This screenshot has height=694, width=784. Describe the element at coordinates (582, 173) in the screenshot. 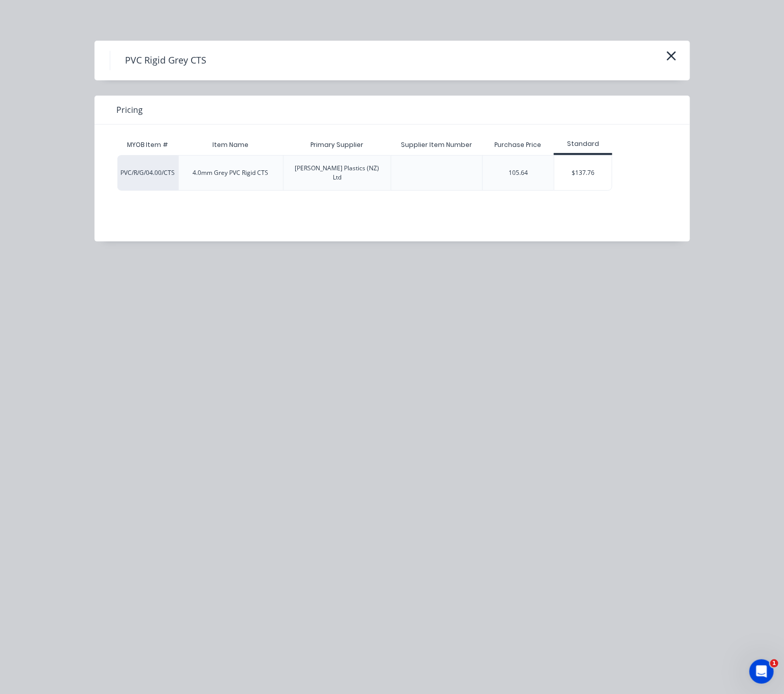

I see `div: $137.76` at that location.